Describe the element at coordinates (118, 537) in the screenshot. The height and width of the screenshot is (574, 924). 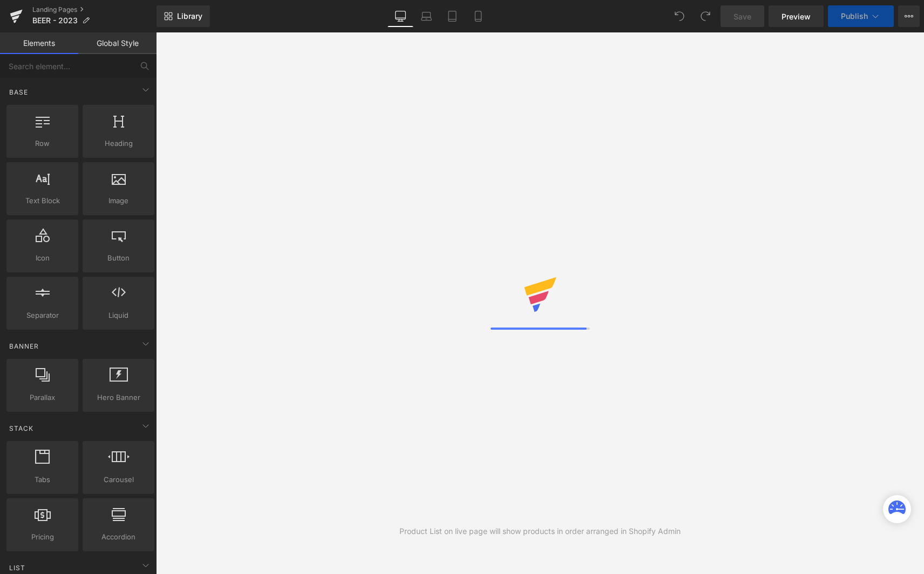
I see `span: Accordion` at that location.